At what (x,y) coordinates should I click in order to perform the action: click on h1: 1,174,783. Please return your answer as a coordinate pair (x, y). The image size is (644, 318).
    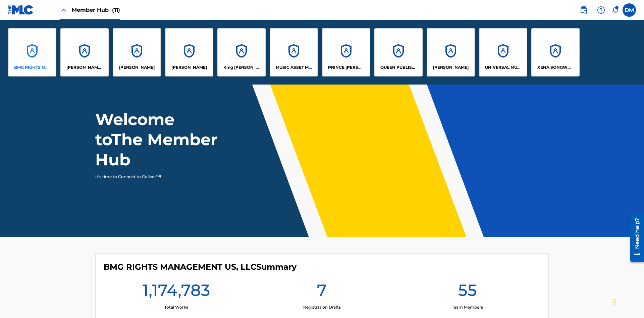
    Looking at the image, I should click on (176, 292).